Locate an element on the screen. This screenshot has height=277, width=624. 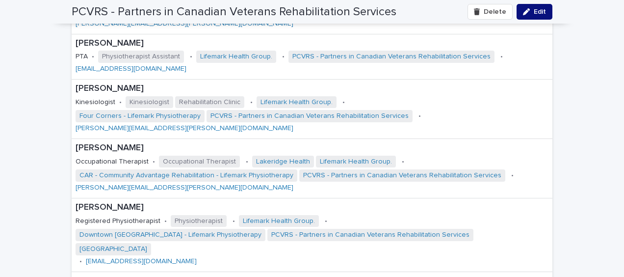
button: Delete is located at coordinates (490, 12).